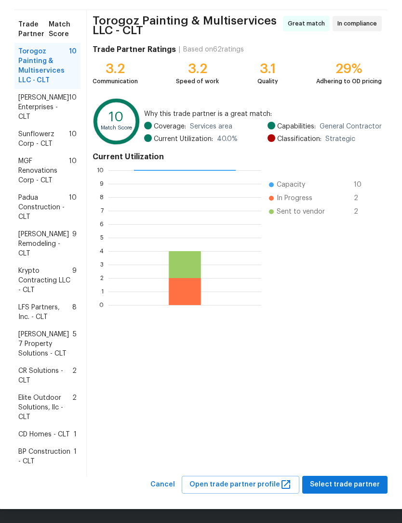  I want to click on span: In Progress, so click(294, 198).